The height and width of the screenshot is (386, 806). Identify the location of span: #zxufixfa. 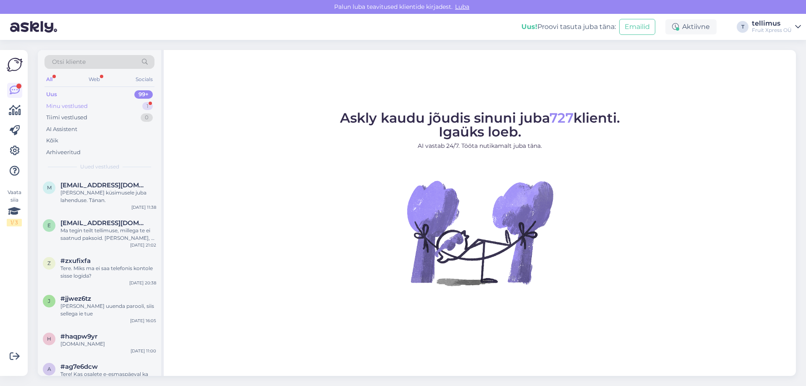
(76, 261).